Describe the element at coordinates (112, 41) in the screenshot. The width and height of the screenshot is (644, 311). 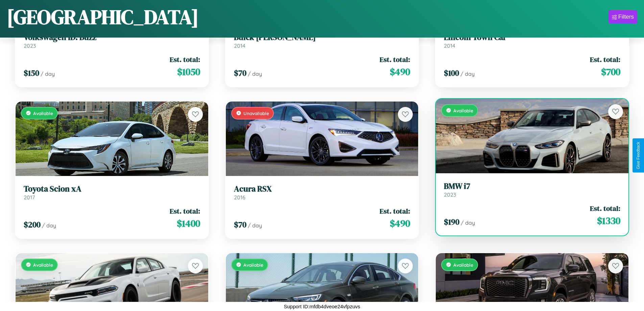
I see `a: Volkswagen ID. Buzz2023` at that location.